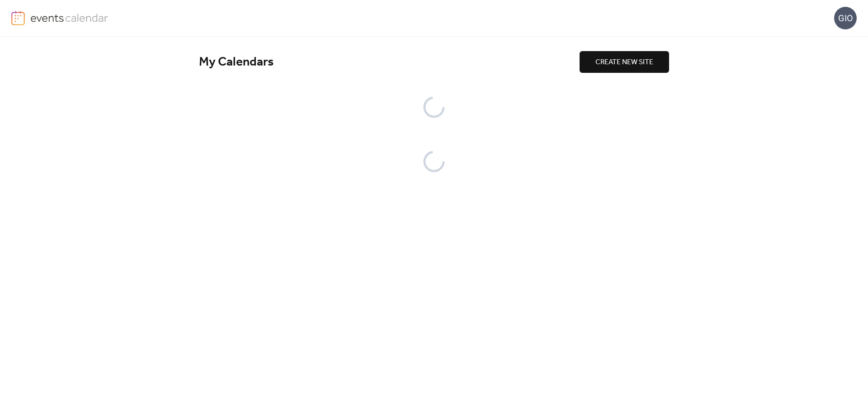 The height and width of the screenshot is (412, 868). What do you see at coordinates (18, 18) in the screenshot?
I see `img: logo` at bounding box center [18, 18].